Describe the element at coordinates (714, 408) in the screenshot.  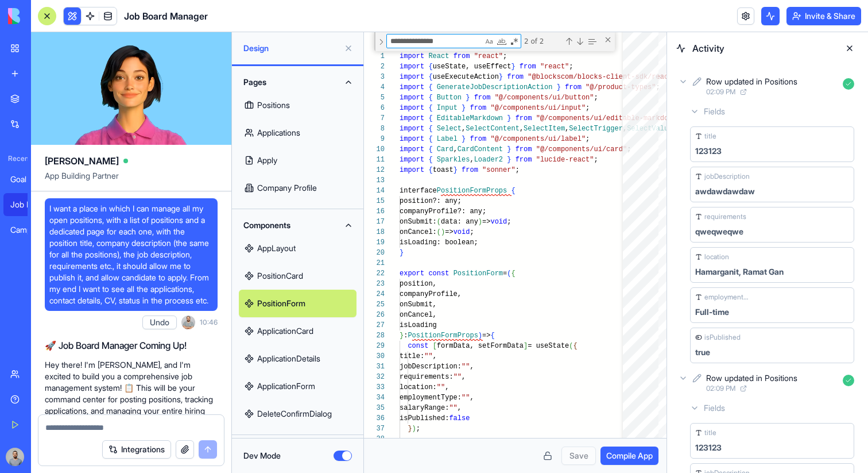
I see `span: Fields` at that location.